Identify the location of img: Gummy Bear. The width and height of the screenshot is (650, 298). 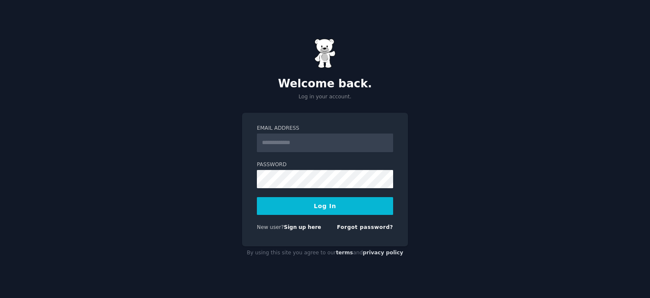
(325, 53).